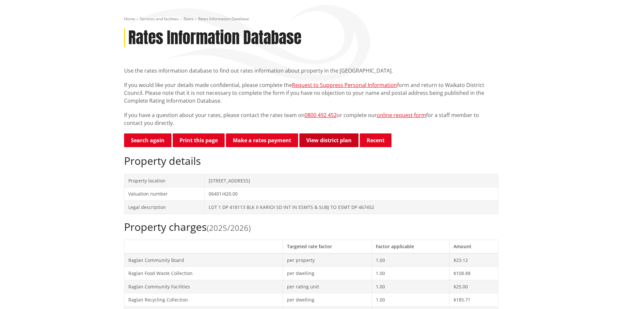 This screenshot has width=622, height=309. What do you see at coordinates (130, 19) in the screenshot?
I see `a: Home` at bounding box center [130, 19].